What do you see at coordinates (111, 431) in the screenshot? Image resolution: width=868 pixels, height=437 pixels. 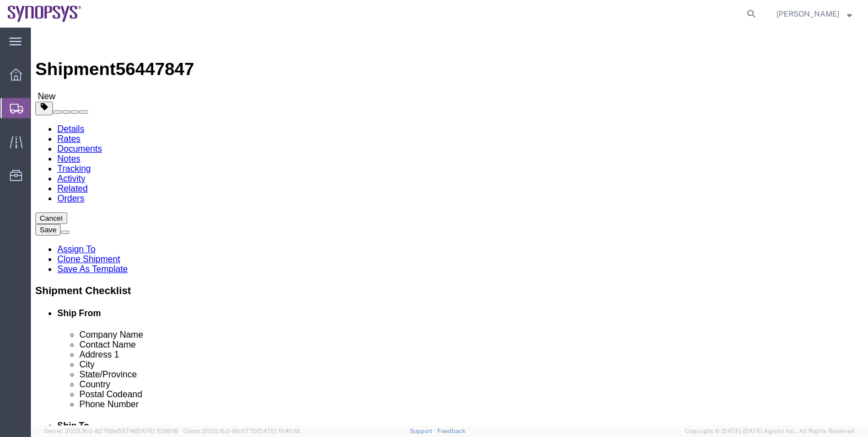 I see `span: Server: 2025.16.0-82789e55714` at bounding box center [111, 431].